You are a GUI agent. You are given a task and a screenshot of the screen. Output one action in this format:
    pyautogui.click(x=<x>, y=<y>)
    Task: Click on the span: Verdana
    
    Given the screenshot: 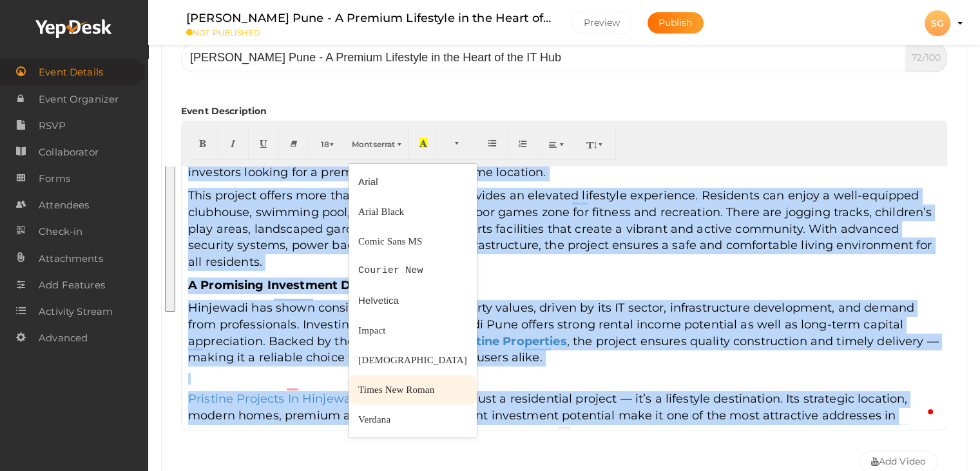 What is the action you would take?
    pyautogui.click(x=374, y=419)
    